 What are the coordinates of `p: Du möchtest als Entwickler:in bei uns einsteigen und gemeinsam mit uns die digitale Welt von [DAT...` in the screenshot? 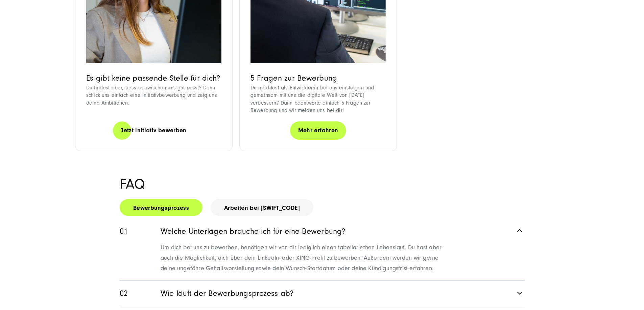 It's located at (318, 99).